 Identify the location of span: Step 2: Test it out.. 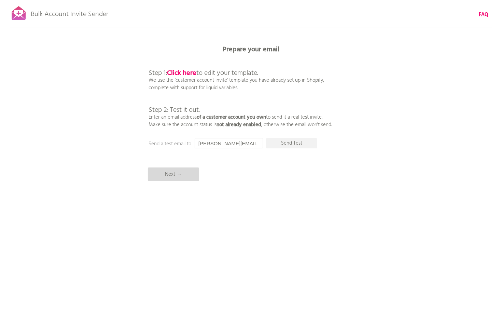
(174, 110).